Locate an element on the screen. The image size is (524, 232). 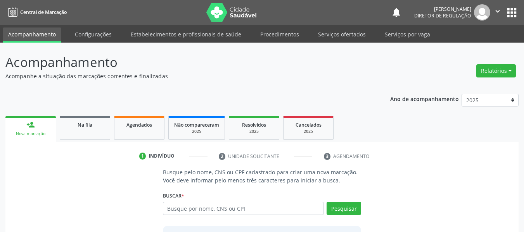
a: Procedimentos is located at coordinates (280, 34).